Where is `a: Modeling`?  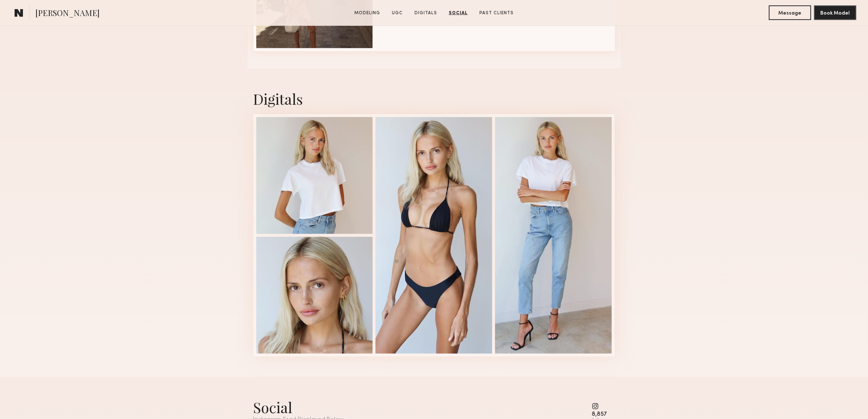 a: Modeling is located at coordinates (368, 13).